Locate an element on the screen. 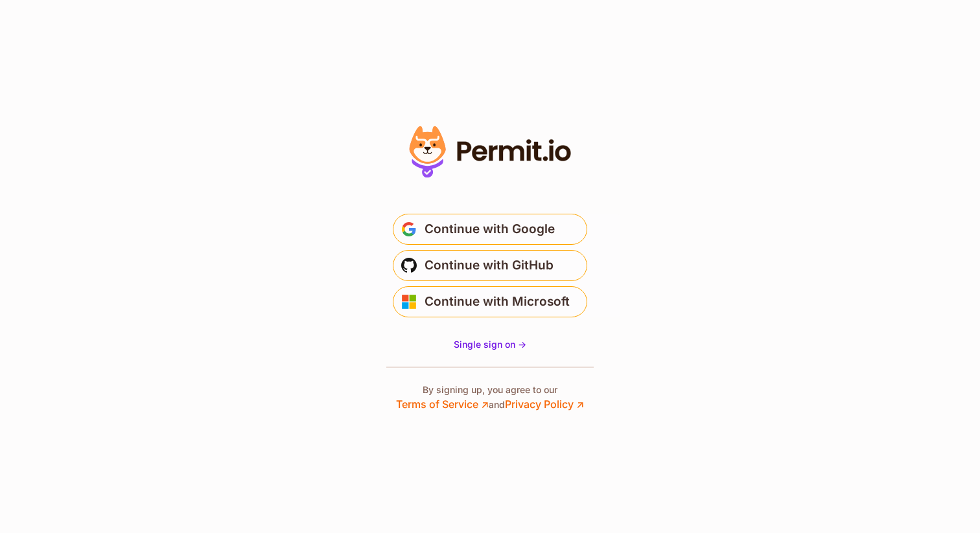  a: Single sign on -> is located at coordinates (490, 345).